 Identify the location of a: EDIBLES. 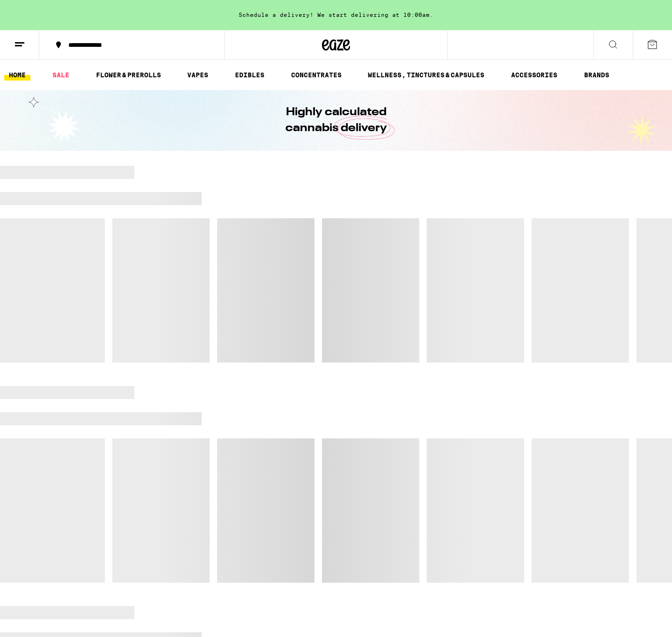
(250, 75).